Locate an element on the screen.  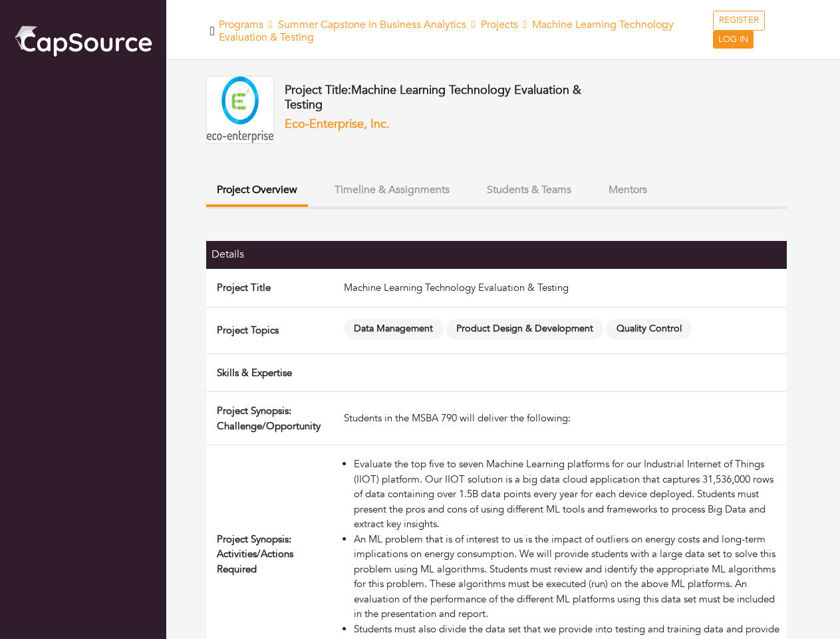
img: cap_logo.png is located at coordinates (83, 40).